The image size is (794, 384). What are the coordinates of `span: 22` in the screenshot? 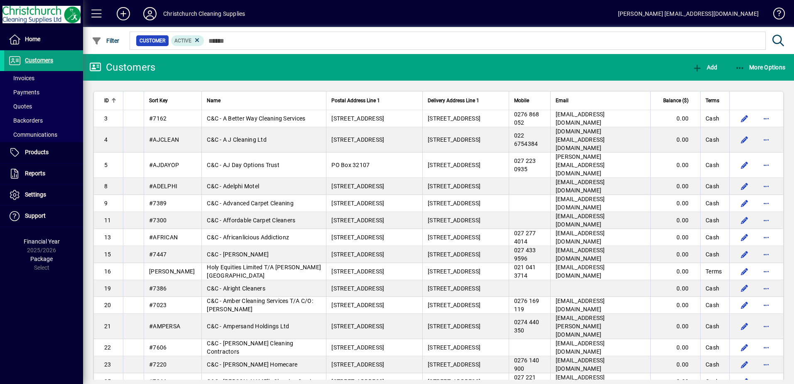 It's located at (108, 347).